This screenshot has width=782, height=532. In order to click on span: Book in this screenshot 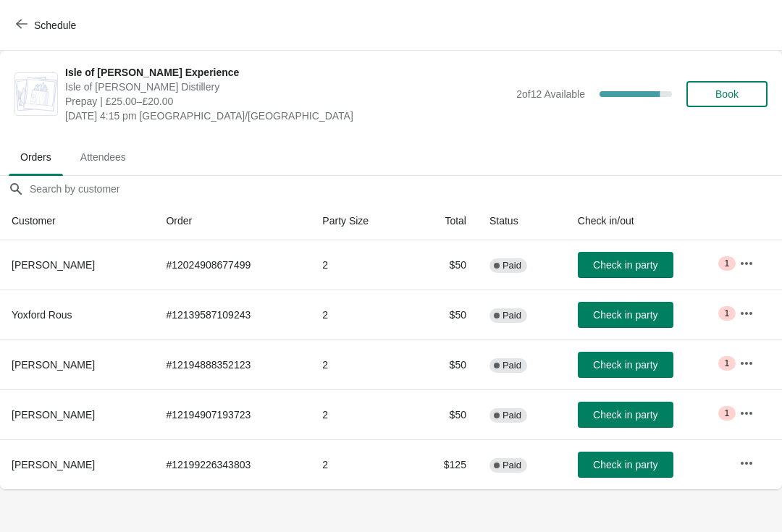, I will do `click(727, 94)`.